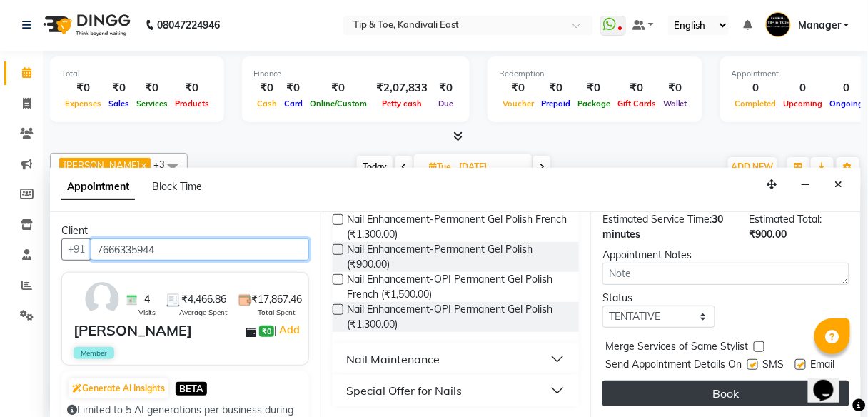 This screenshot has width=868, height=417. What do you see at coordinates (356, 73) in the screenshot?
I see `div: Finance` at bounding box center [356, 73].